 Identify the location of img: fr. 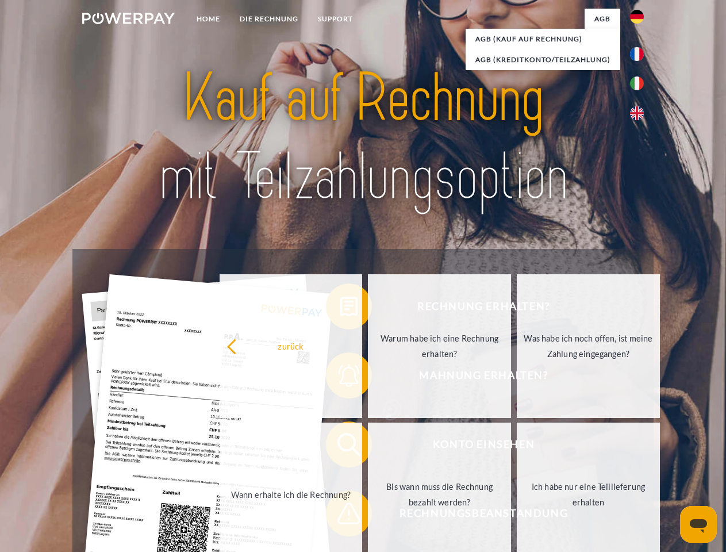
(637, 54).